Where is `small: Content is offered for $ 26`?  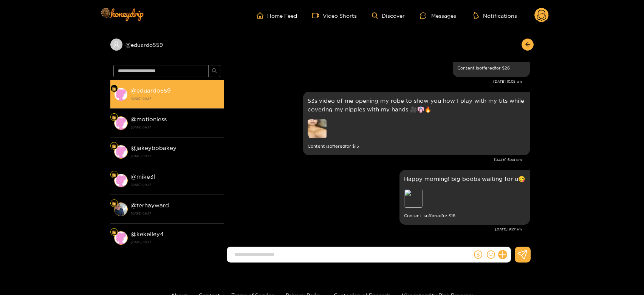
small: Content is offered for $ 26 is located at coordinates (491, 68).